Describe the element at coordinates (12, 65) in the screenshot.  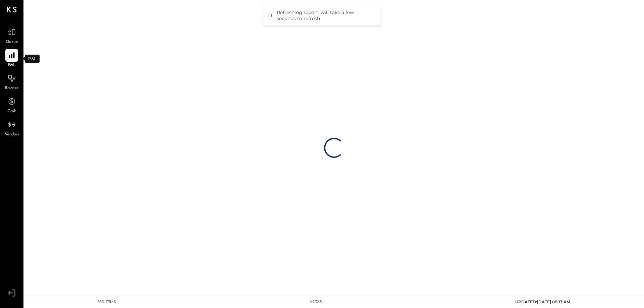
I see `span: P&L` at that location.